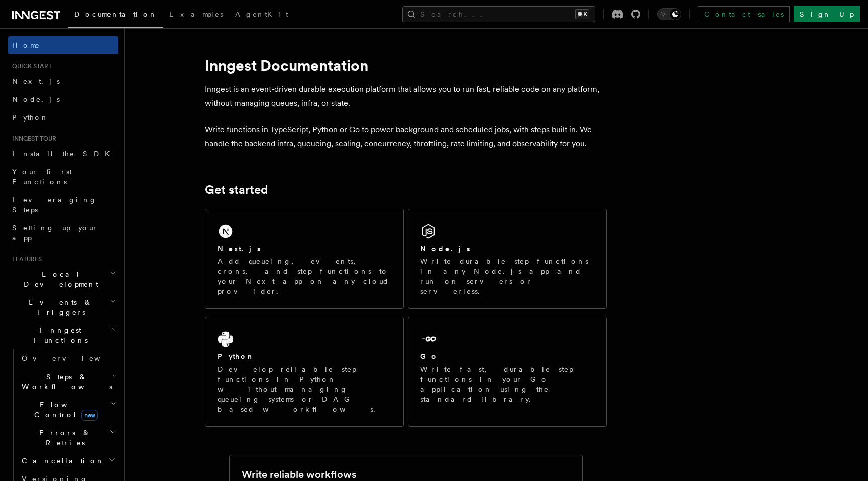 The image size is (868, 481). What do you see at coordinates (406, 96) in the screenshot?
I see `p: Inngest is an event-driven durable execution platform that allows you to run fast, reliable code ...` at bounding box center [406, 96].